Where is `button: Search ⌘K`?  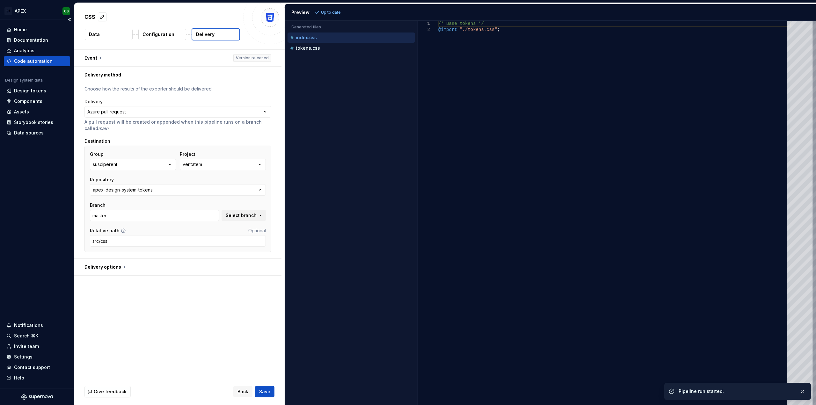 button: Search ⌘K is located at coordinates (37, 336).